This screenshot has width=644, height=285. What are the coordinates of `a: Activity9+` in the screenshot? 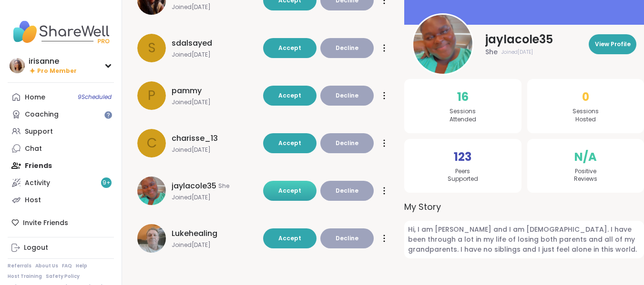 It's located at (61, 183).